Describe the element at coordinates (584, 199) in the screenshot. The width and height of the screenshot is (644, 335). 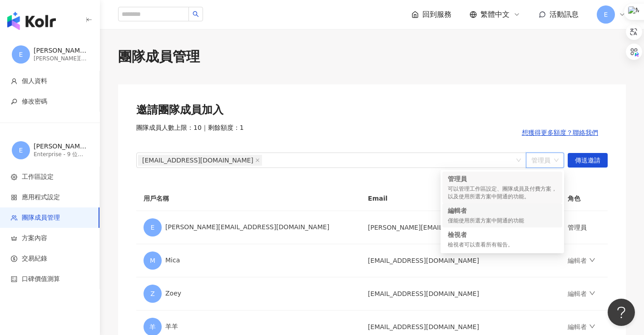
I see `th: 角色` at that location.